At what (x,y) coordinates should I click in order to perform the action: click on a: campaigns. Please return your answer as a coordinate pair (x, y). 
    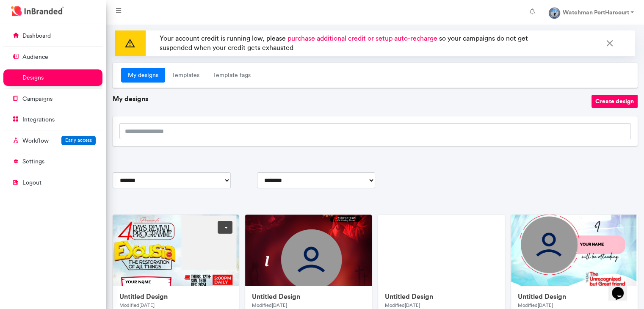
    Looking at the image, I should click on (53, 99).